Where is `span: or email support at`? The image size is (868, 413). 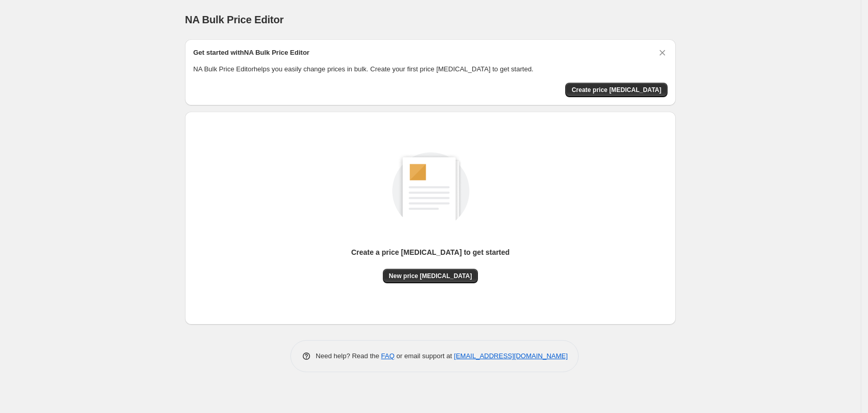
span: or email support at is located at coordinates (424, 355).